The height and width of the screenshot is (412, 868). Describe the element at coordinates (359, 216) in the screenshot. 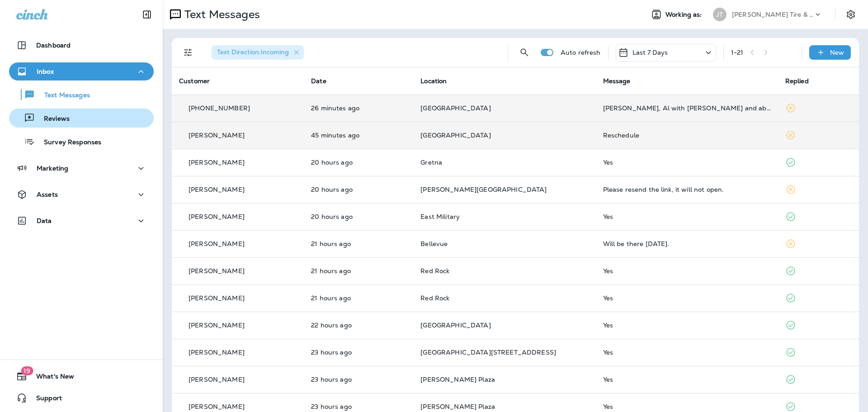

I see `p: Aug 10, 2025 12:09 PM` at that location.